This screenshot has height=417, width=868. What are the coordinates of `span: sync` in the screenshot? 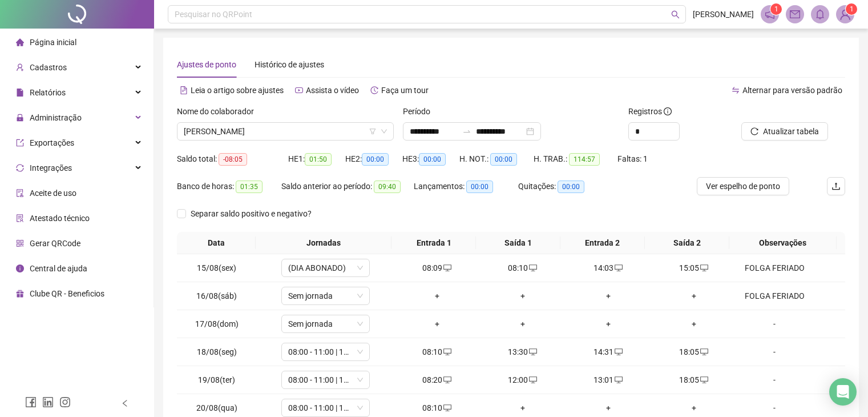 It's located at (20, 168).